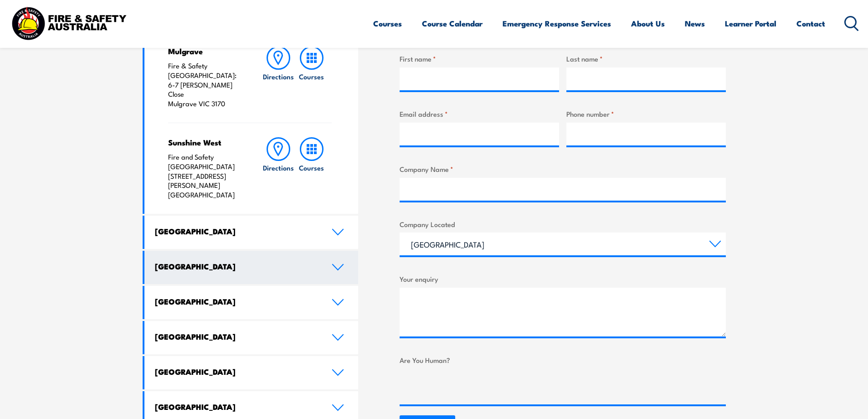 Image resolution: width=868 pixels, height=419 pixels. I want to click on h4: Mulgrave, so click(206, 51).